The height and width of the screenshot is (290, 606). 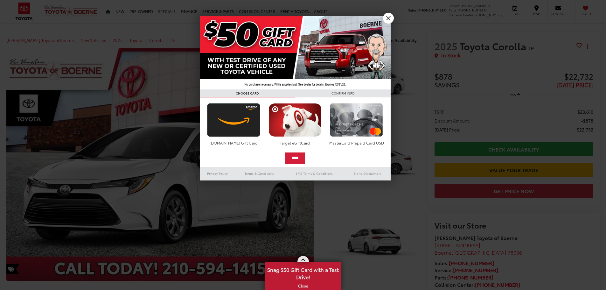 What do you see at coordinates (356, 143) in the screenshot?
I see `div: MasterCard Prepaid Card USD` at bounding box center [356, 143].